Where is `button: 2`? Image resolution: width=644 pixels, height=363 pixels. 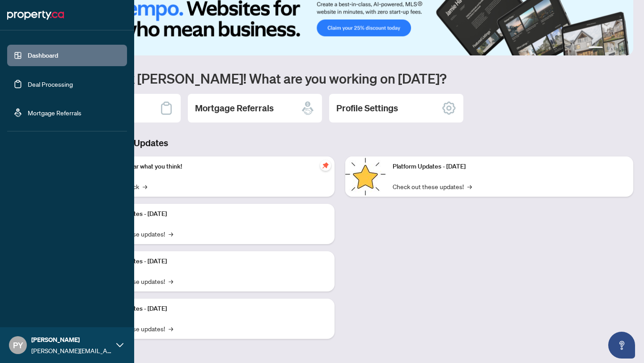 button: 2 is located at coordinates (609, 48).